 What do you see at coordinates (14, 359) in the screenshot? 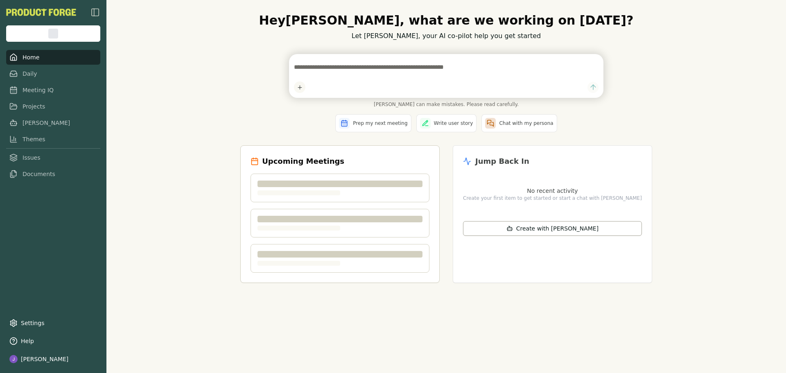
I see `img: profile` at bounding box center [14, 359].